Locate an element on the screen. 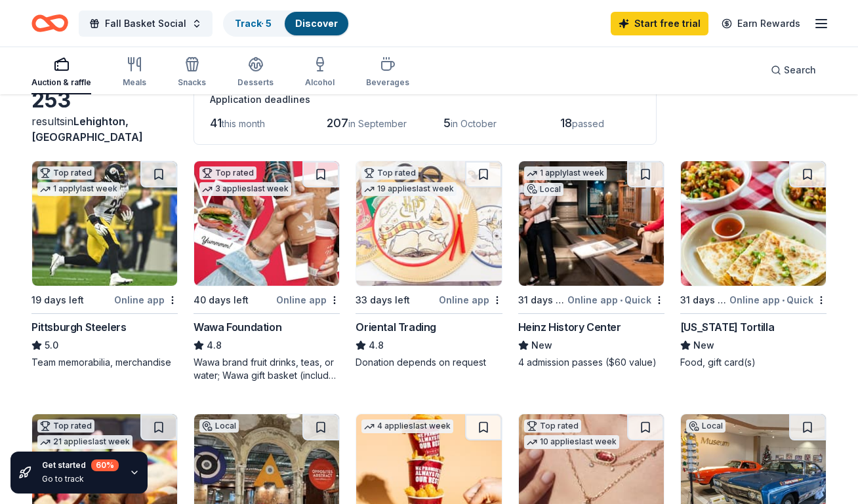 This screenshot has height=504, width=858. span: passed is located at coordinates (588, 123).